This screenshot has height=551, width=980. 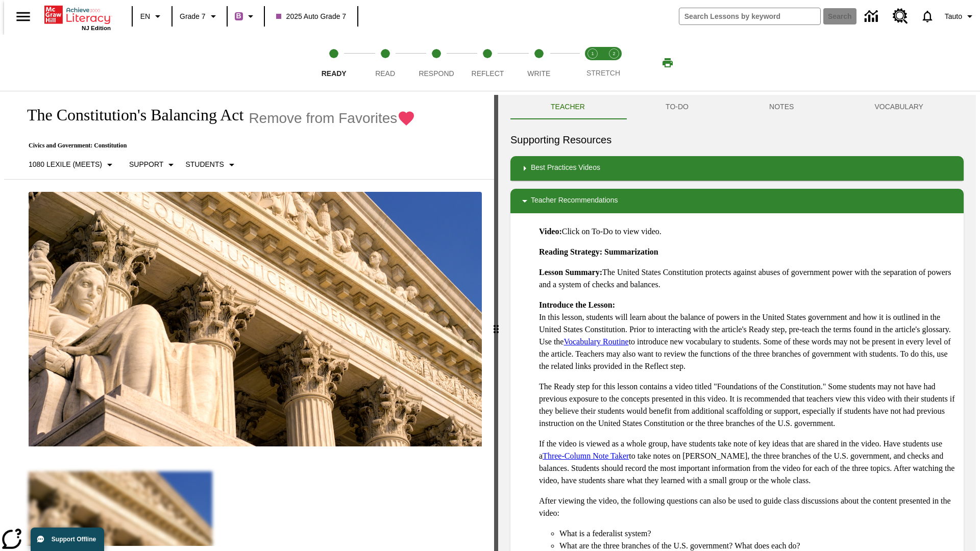 I want to click on button: Open side menu, so click(x=23, y=16).